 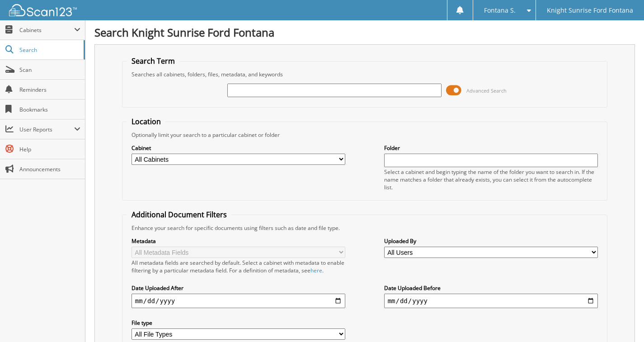 I want to click on label: Date Uploaded Before, so click(x=491, y=288).